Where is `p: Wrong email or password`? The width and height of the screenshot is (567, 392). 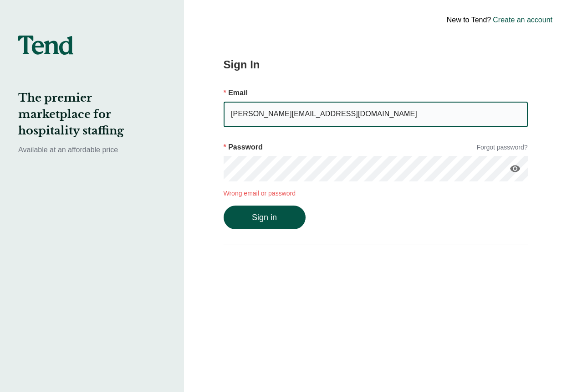
p: Wrong email or password is located at coordinates (376, 193).